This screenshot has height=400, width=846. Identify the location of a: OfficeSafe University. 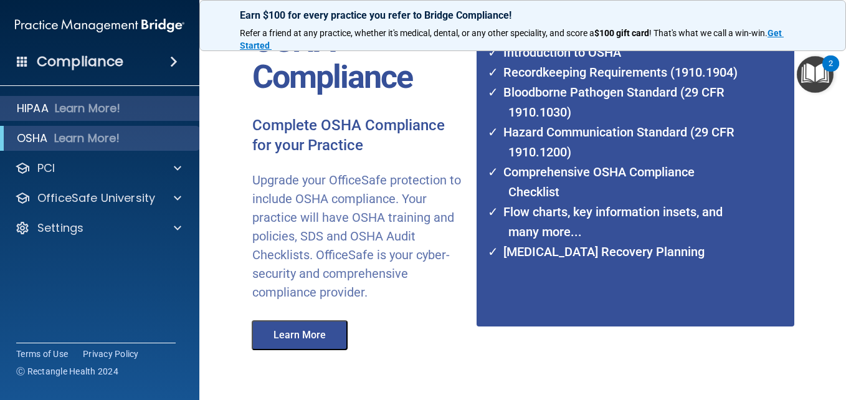
(98, 198).